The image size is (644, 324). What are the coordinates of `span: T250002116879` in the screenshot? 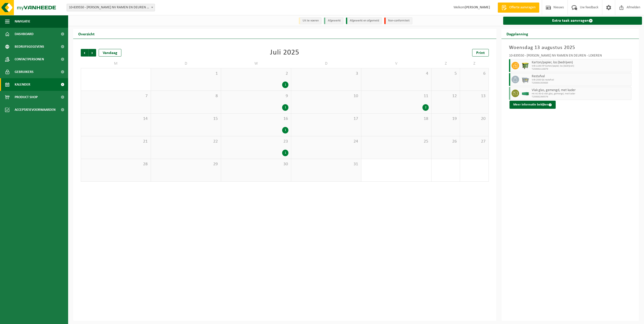 It's located at (581, 69).